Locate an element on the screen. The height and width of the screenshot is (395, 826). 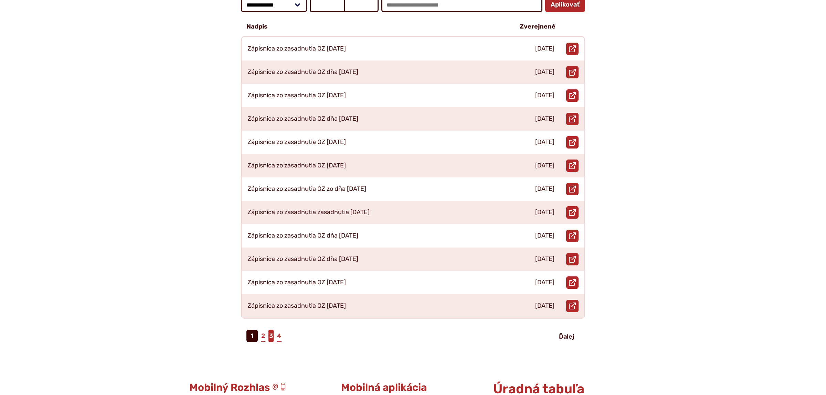
h3: Mobilný Rozhlas is located at coordinates (261, 388).